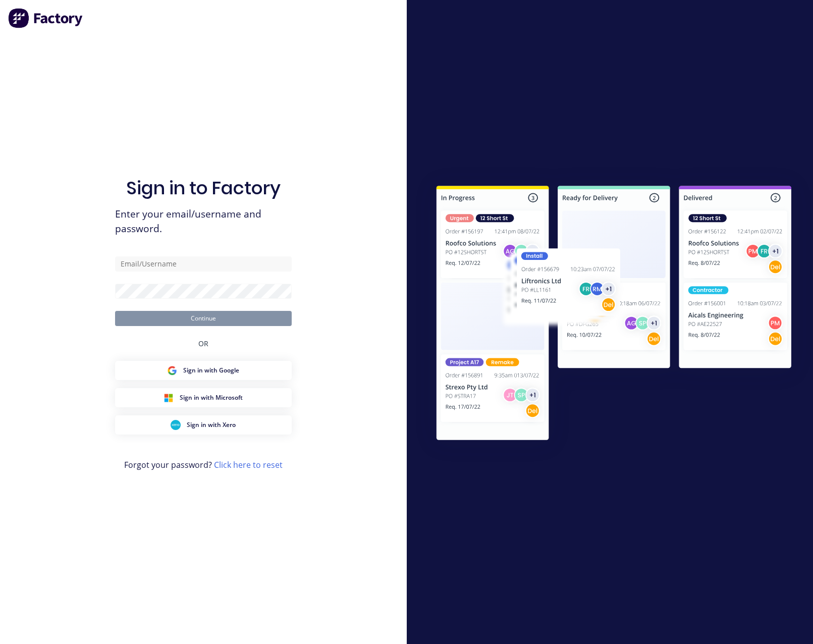 This screenshot has width=813, height=644. Describe the element at coordinates (172, 370) in the screenshot. I see `img: Google Sign in` at that location.